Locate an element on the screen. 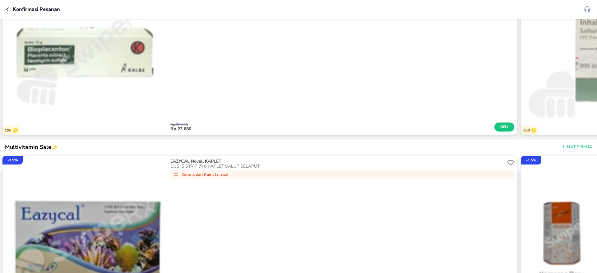 The image size is (597, 273). span: Lihat Semua is located at coordinates (577, 147).